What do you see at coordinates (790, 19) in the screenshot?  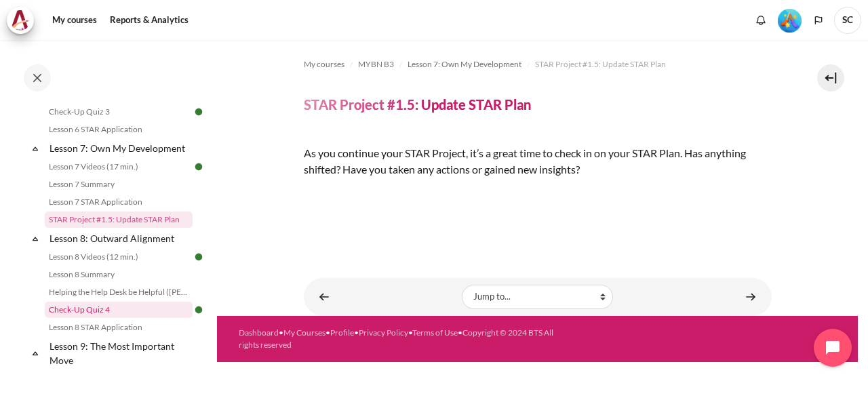 I see `a: Level #5` at bounding box center [790, 19].